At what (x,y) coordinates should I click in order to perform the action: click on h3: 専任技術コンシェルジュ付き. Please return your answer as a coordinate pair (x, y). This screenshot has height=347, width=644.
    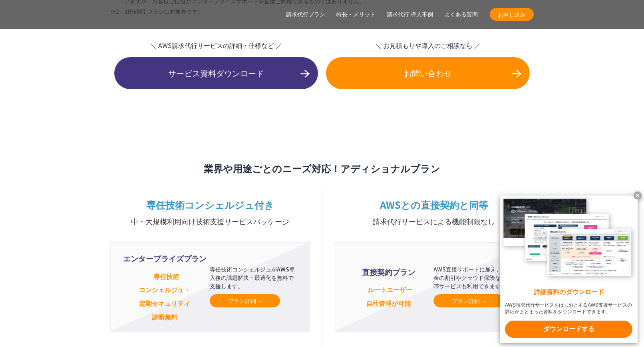
    Looking at the image, I should click on (210, 212).